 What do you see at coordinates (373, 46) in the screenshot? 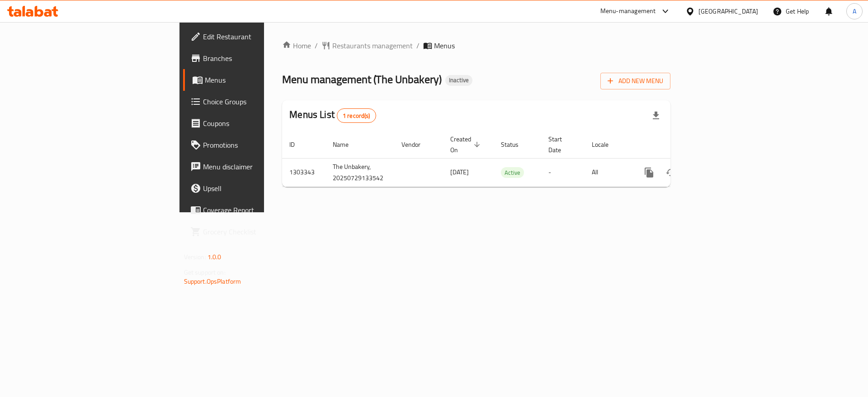
I see `span: Restaurants management` at bounding box center [373, 46].